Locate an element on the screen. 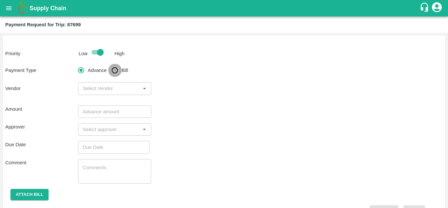 This screenshot has width=448, height=208. img: logo is located at coordinates (23, 8).